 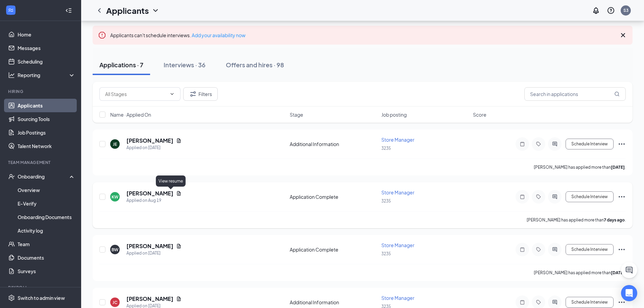 What do you see at coordinates (128, 10) in the screenshot?
I see `h1: Applicants` at bounding box center [128, 10].